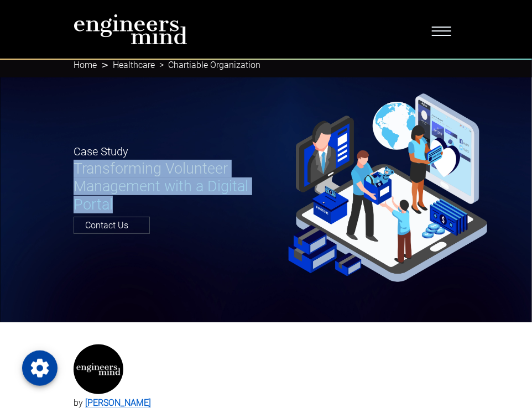 This screenshot has width=532, height=408. I want to click on img: logo, so click(130, 29).